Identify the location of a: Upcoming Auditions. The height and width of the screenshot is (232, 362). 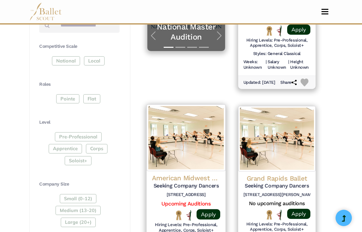
(186, 203).